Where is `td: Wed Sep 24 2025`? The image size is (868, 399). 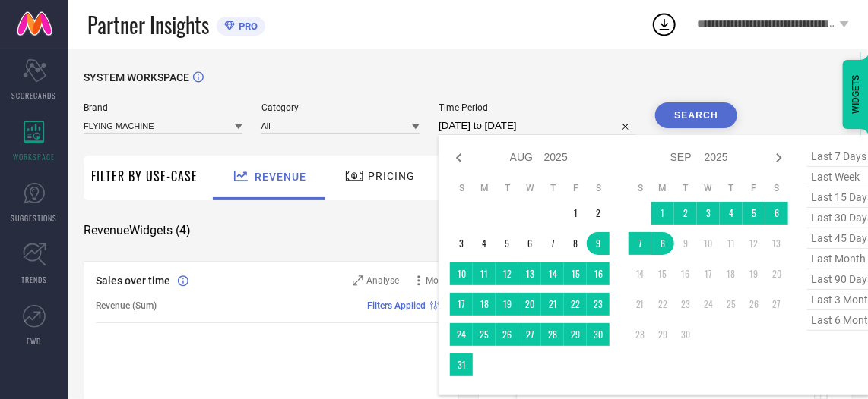 td: Wed Sep 24 2025 is located at coordinates (709, 304).